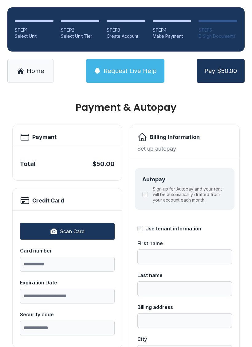 Image resolution: width=252 pixels, height=347 pixels. I want to click on div: Select Unit, so click(34, 36).